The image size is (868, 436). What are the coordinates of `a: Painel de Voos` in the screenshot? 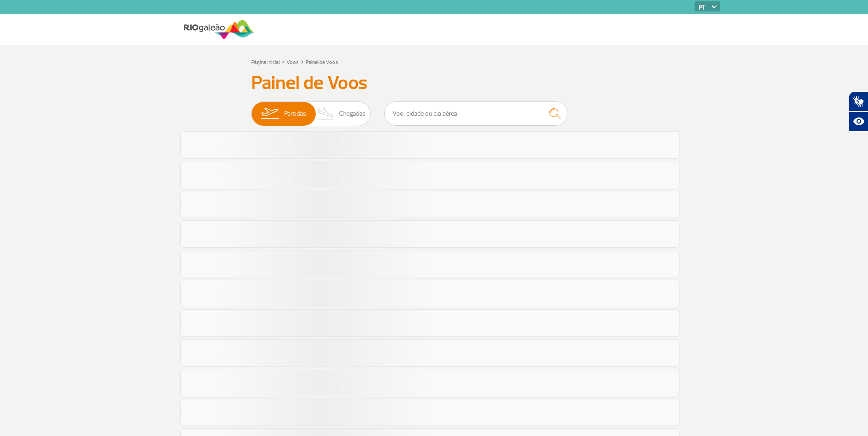 It's located at (322, 62).